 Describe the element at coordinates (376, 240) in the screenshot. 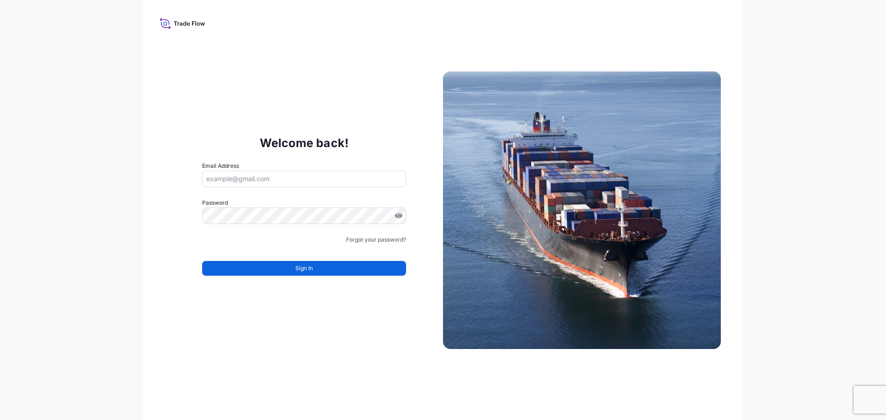

I see `a: Forgot your password?` at that location.